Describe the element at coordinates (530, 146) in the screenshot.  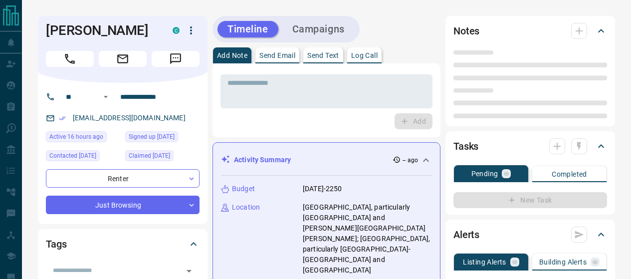
I see `div: Tasks` at that location.